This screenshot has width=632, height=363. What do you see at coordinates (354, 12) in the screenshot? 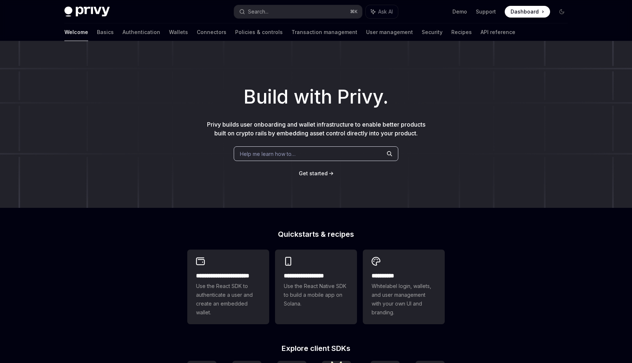
I see `span: ⌘ K` at bounding box center [354, 12].